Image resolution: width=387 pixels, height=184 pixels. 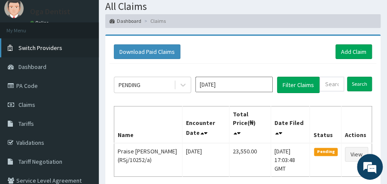 I want to click on span: Claims, so click(x=27, y=104).